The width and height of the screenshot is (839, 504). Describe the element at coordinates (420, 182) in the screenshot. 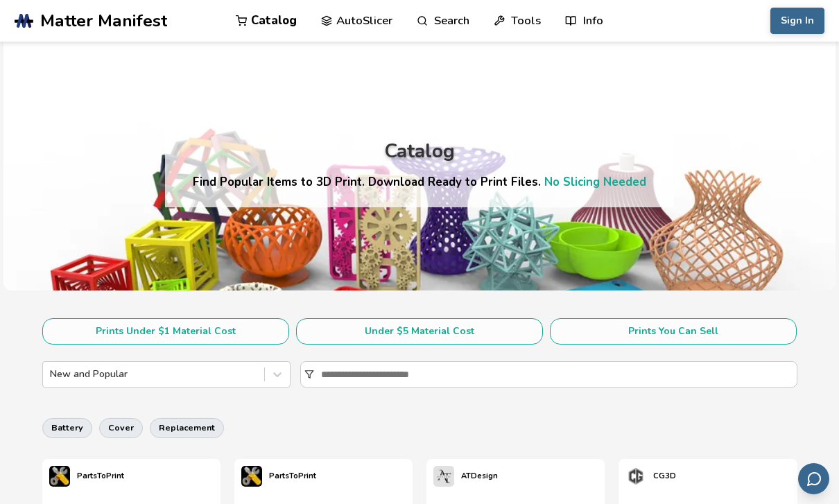

I see `h4: Find Popular Items to 3D Print. Download Ready to Print Files.` at that location.